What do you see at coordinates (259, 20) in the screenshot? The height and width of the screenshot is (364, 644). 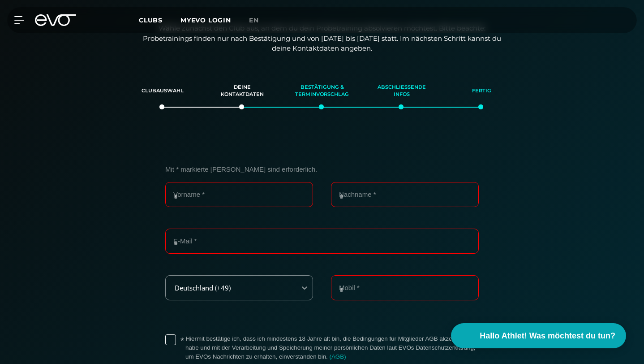 I see `a: en` at bounding box center [259, 20].